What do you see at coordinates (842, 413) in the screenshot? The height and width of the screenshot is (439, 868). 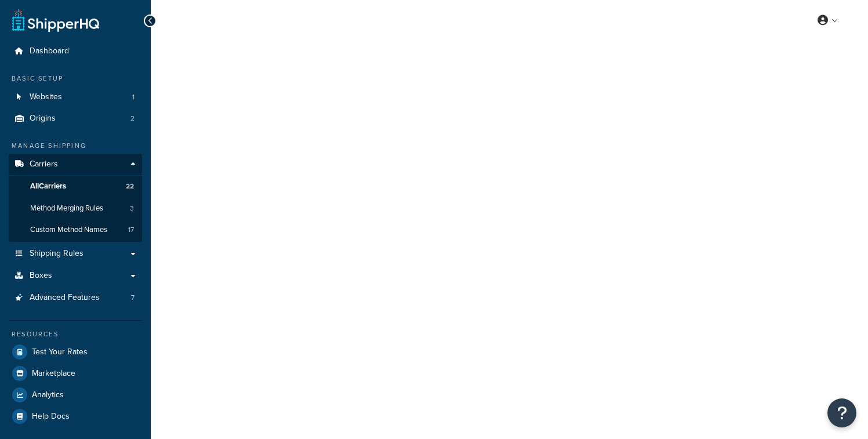 I see `button: Open Resource Center` at bounding box center [842, 413].